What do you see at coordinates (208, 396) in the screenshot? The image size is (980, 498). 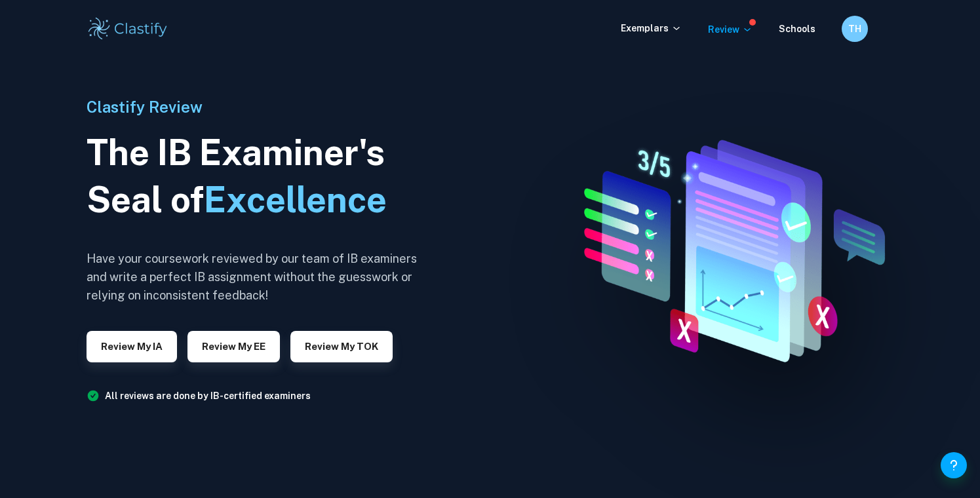 I see `a: All reviews are done by IB-certified examiners` at bounding box center [208, 396].